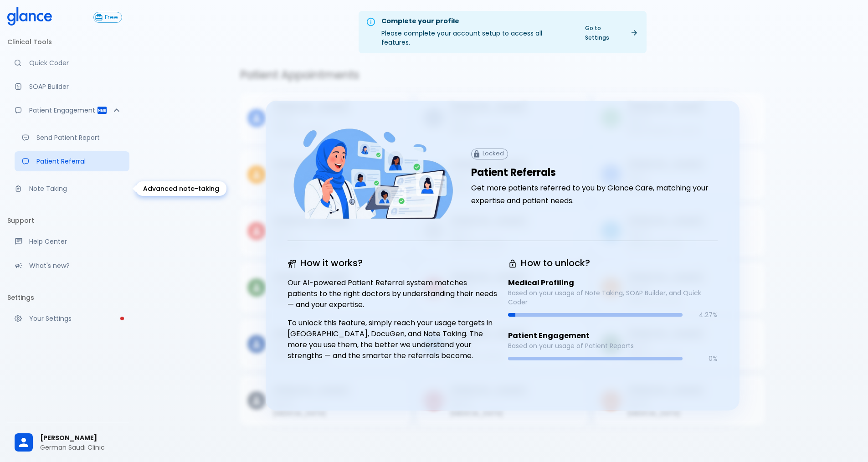 This screenshot has height=462, width=868. Describe the element at coordinates (68, 318) in the screenshot. I see `a: Please complete account setup` at that location.